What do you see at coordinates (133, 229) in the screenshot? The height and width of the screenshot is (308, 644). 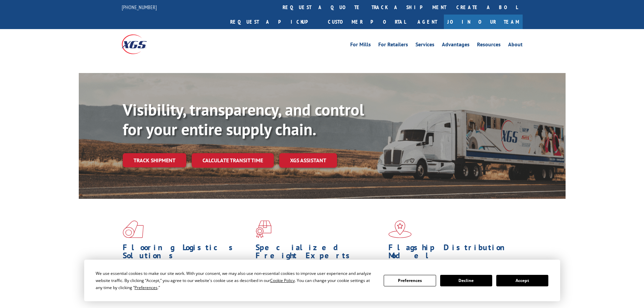 I see `img: xgs-icon-total-supply-chain-intelligence-red` at bounding box center [133, 229].